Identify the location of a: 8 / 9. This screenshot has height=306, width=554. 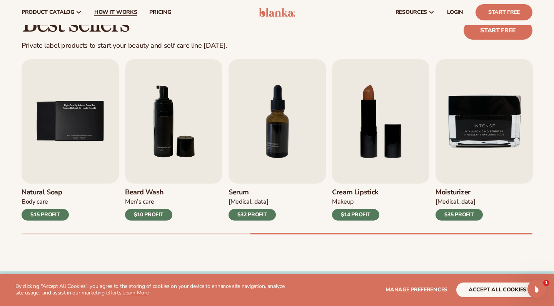
(380, 140).